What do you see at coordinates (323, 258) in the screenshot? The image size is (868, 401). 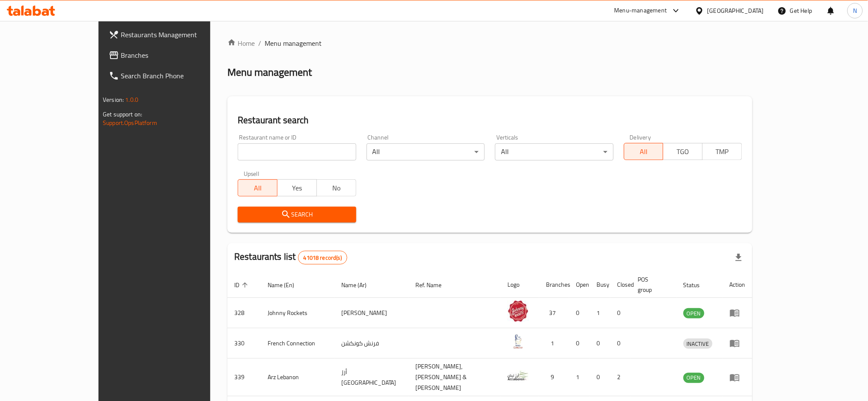 I see `span: 41018 record(s)` at bounding box center [323, 258].